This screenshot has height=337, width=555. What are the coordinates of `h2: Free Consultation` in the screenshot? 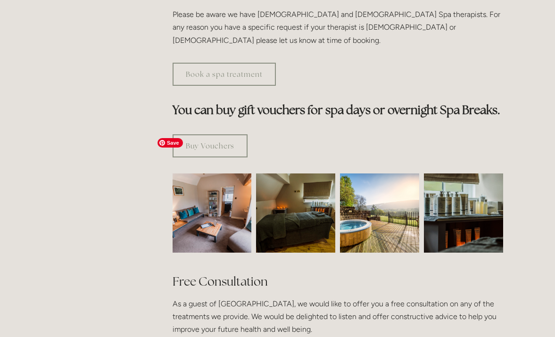 It's located at (338, 282).